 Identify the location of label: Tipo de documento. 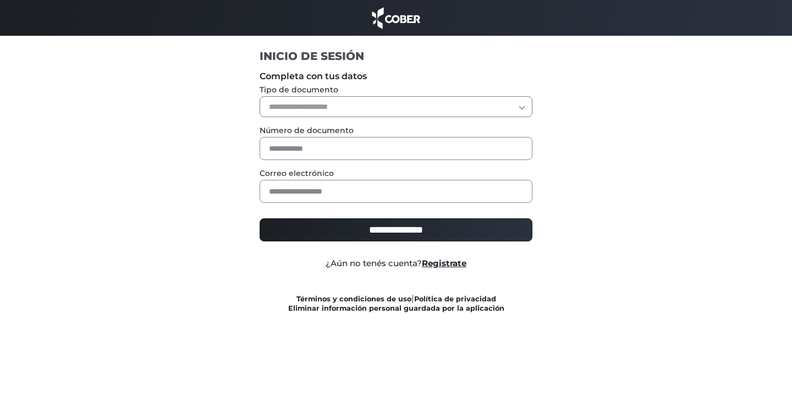
(396, 90).